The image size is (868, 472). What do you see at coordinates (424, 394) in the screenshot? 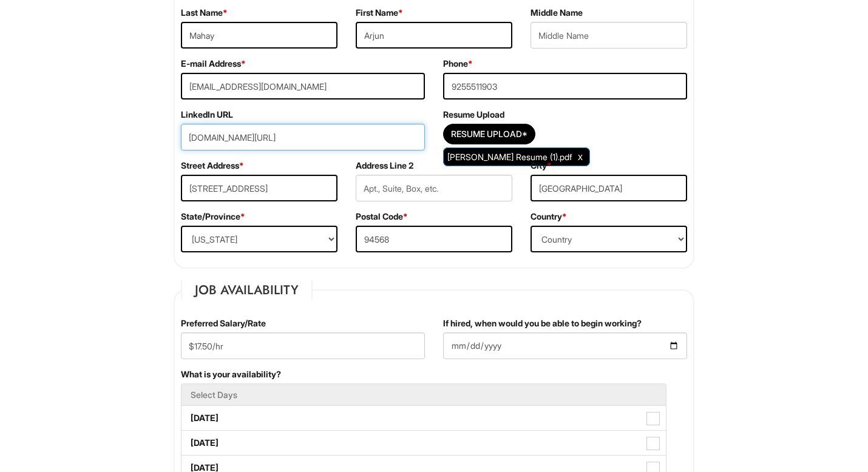
I see `h5: Select Days` at bounding box center [424, 394].